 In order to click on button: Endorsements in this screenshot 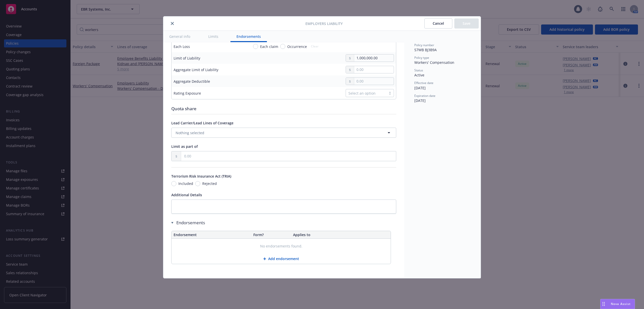, I will do `click(249, 36)`.